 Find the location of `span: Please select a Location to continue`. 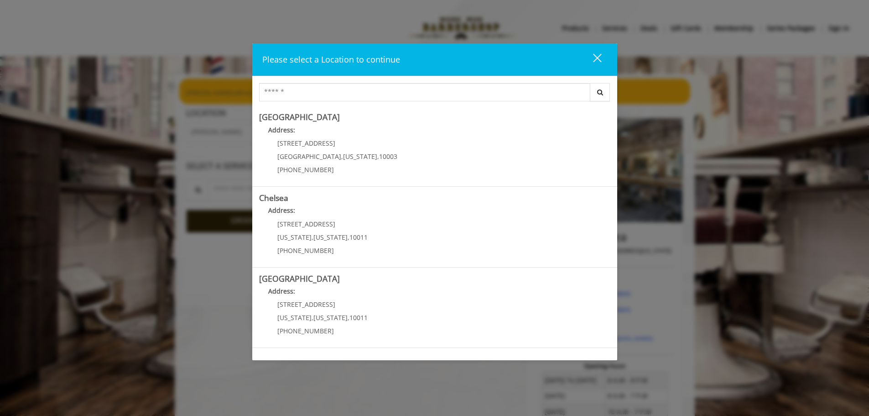

span: Please select a Location to continue is located at coordinates (331, 59).